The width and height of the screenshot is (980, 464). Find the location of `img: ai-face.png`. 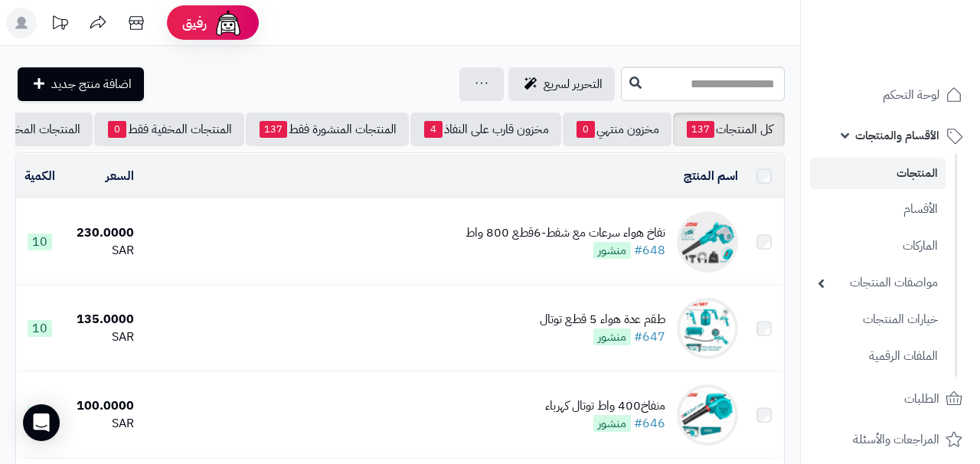

img: ai-face.png is located at coordinates (228, 23).